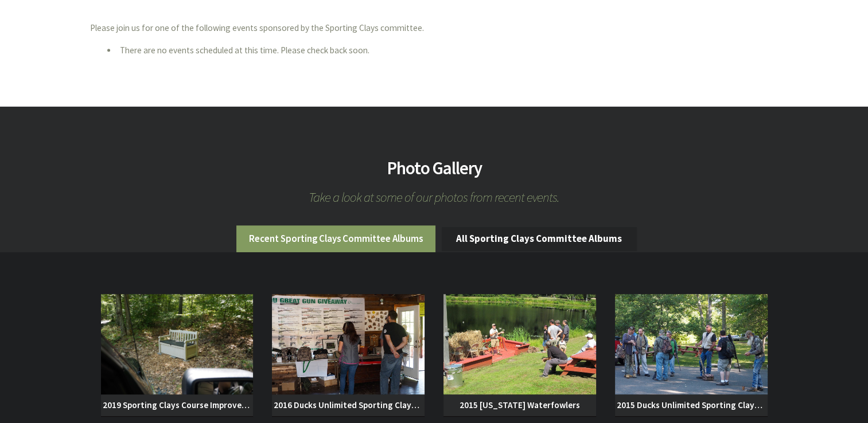  Describe the element at coordinates (335, 238) in the screenshot. I see `li: Recent Sporting Clays Committee Albums` at that location.